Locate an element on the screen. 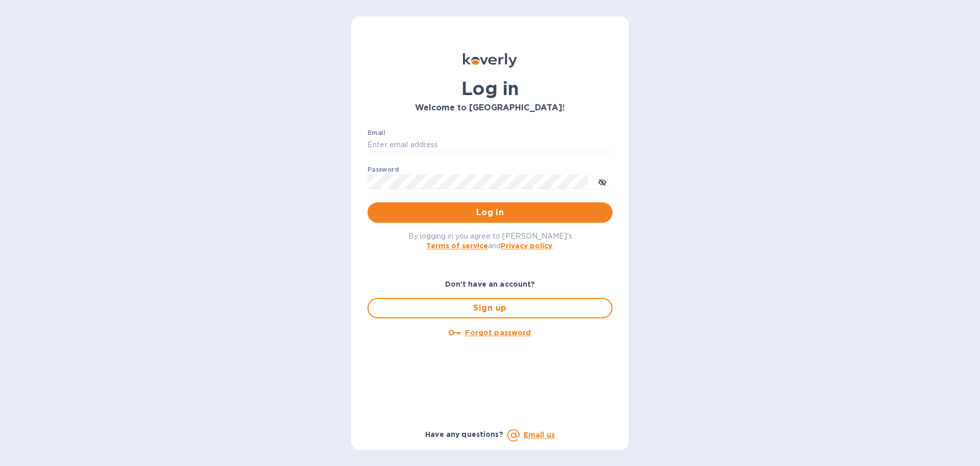  b: Have any questions? is located at coordinates (464, 435).